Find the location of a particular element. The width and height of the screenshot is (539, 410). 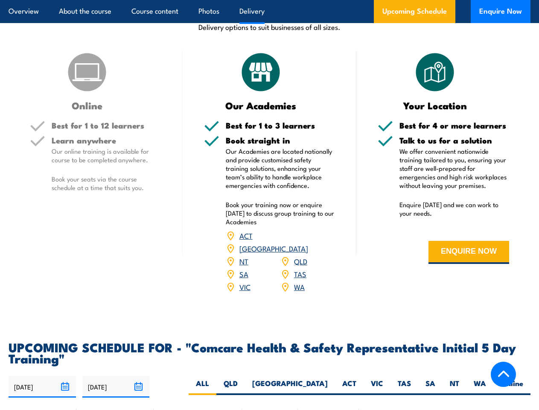

label: ACT is located at coordinates (349, 386).